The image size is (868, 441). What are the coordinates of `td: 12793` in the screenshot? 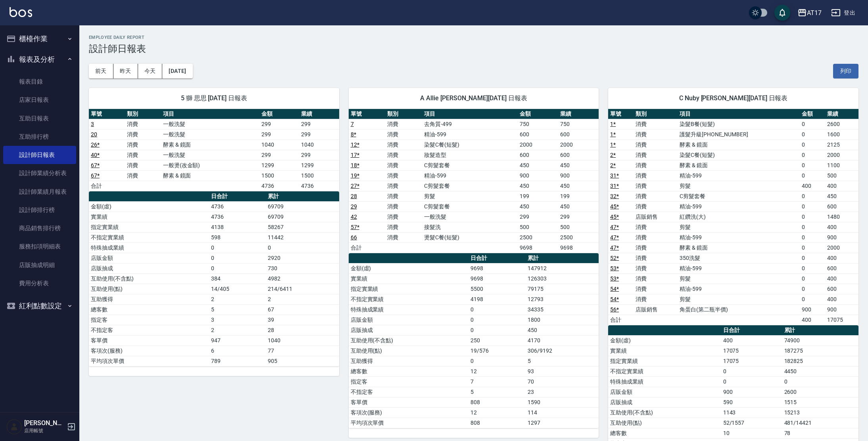 It's located at (562, 299).